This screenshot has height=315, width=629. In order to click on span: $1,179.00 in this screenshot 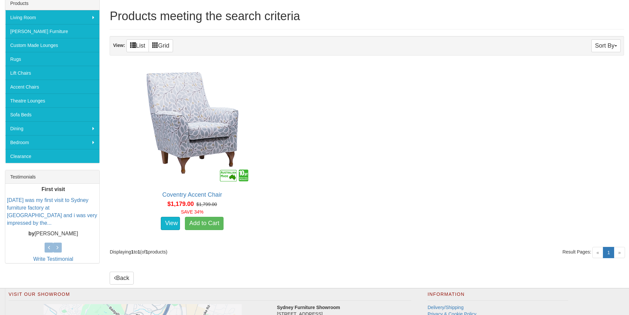, I will do `click(181, 204)`.